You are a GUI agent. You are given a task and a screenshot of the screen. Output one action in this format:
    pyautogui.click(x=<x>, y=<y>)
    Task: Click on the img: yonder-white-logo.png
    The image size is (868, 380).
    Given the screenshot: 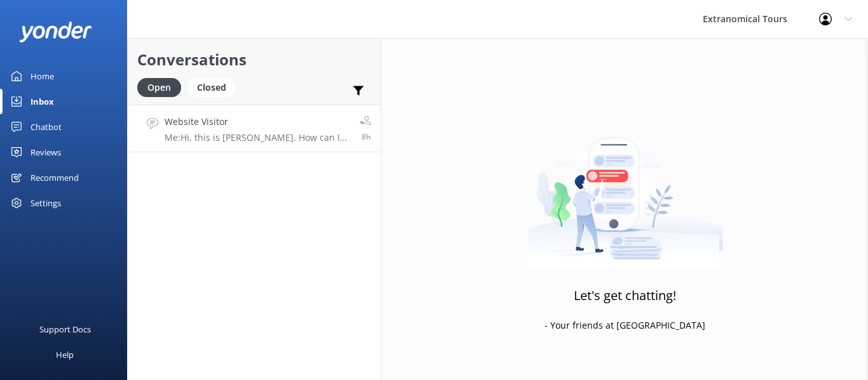 What is the action you would take?
    pyautogui.click(x=55, y=31)
    